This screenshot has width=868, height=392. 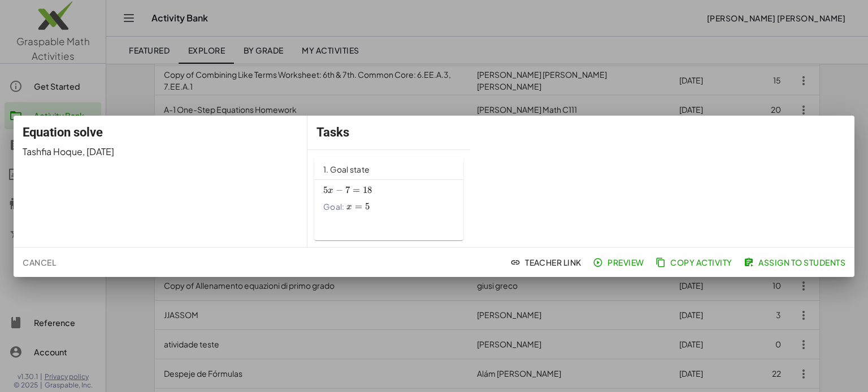 I want to click on span: Equation solve, so click(x=63, y=132).